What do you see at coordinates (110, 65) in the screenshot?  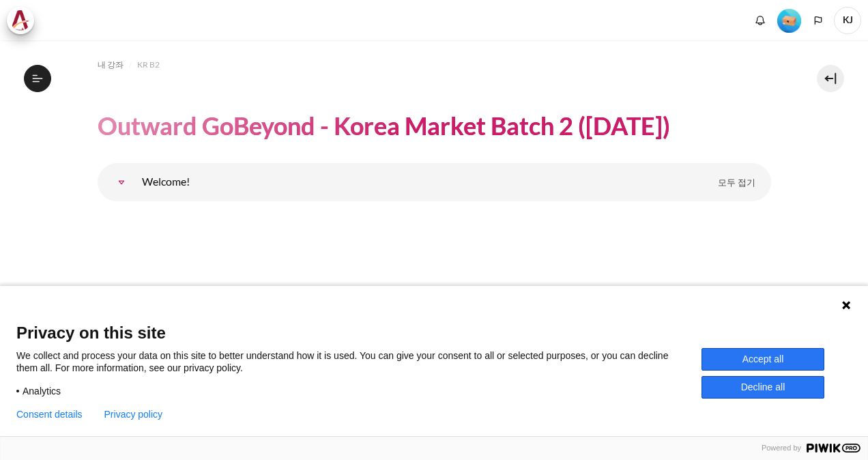 I see `a: 내 강좌` at bounding box center [110, 65].